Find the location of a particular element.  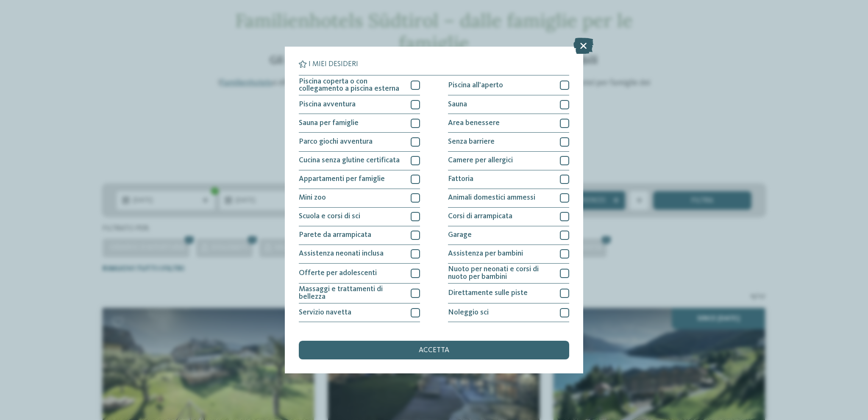

span: Nuoto per neonati e corsi di nuoto per bambini is located at coordinates (500, 273).